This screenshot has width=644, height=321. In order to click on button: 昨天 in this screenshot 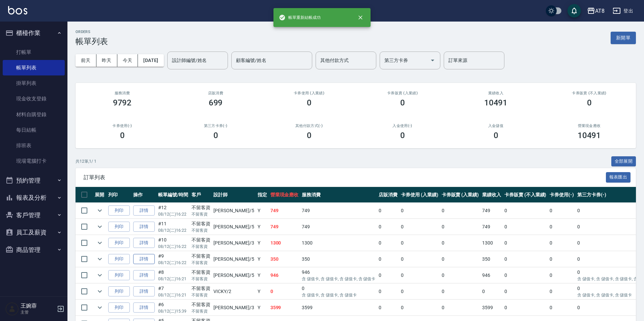, I will do `click(107, 60)`.